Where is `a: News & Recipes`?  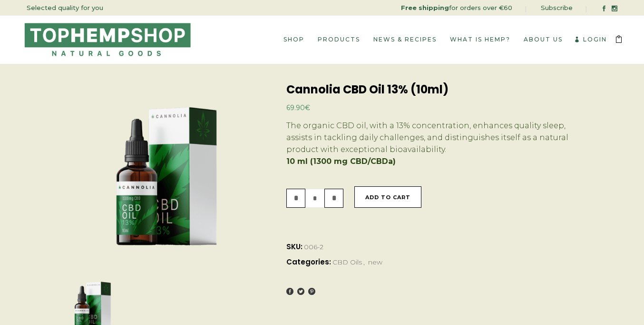
a: News & Recipes is located at coordinates (405, 39).